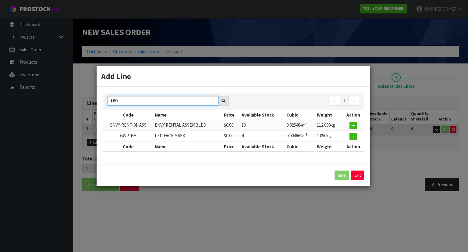  Describe the element at coordinates (358, 175) in the screenshot. I see `a: Exit` at that location.